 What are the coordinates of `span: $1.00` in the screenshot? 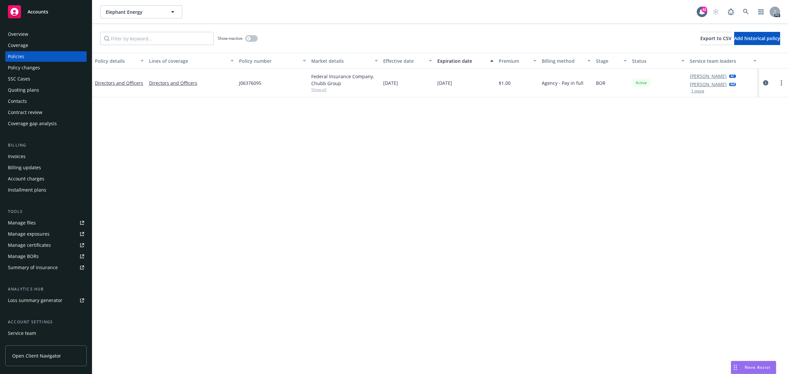 It's located at (505, 83).